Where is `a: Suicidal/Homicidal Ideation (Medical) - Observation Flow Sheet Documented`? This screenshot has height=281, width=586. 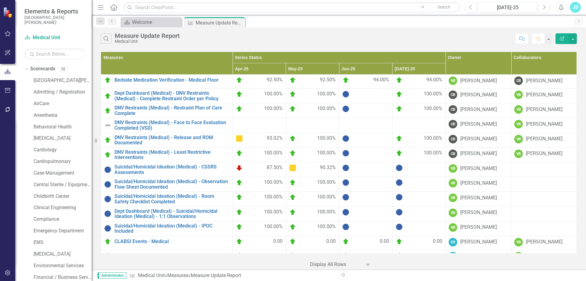 a: Suicidal/Homicidal Ideation (Medical) - Observation Flow Sheet Documented is located at coordinates (172, 184).